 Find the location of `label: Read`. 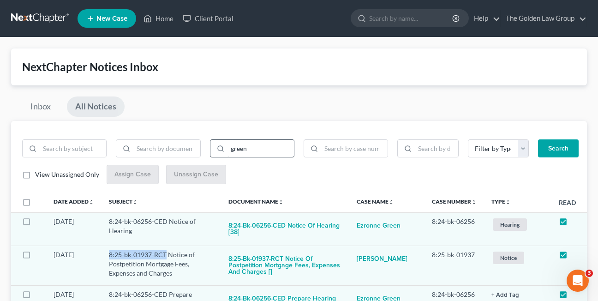

label: Read is located at coordinates (567, 202).